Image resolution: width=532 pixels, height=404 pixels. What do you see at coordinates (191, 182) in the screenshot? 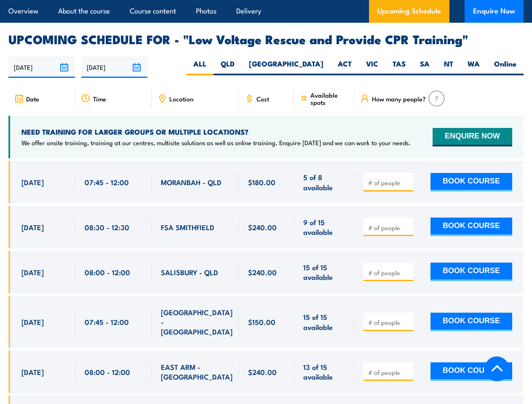
I see `span: MORANBAH - QLD` at bounding box center [191, 182].